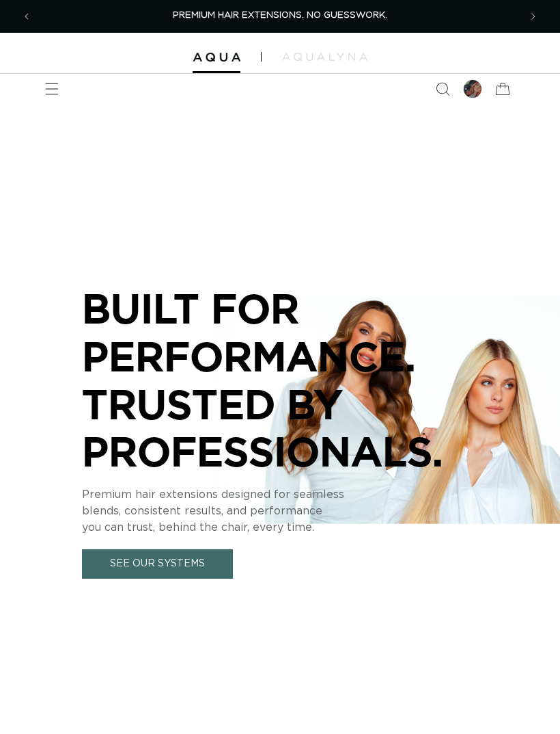 Image resolution: width=560 pixels, height=734 pixels. What do you see at coordinates (27, 17) in the screenshot?
I see `button: Previous announcement` at bounding box center [27, 17].